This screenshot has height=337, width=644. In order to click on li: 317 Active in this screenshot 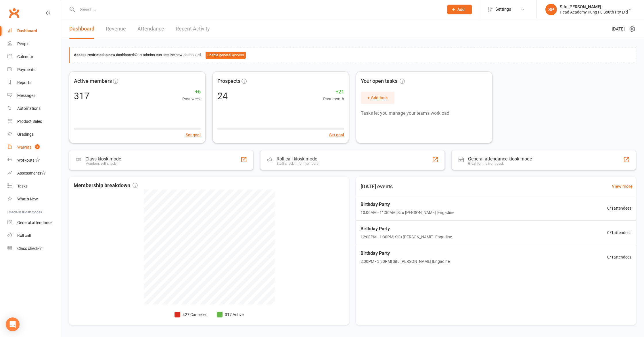, I will do `click(230, 314)`.